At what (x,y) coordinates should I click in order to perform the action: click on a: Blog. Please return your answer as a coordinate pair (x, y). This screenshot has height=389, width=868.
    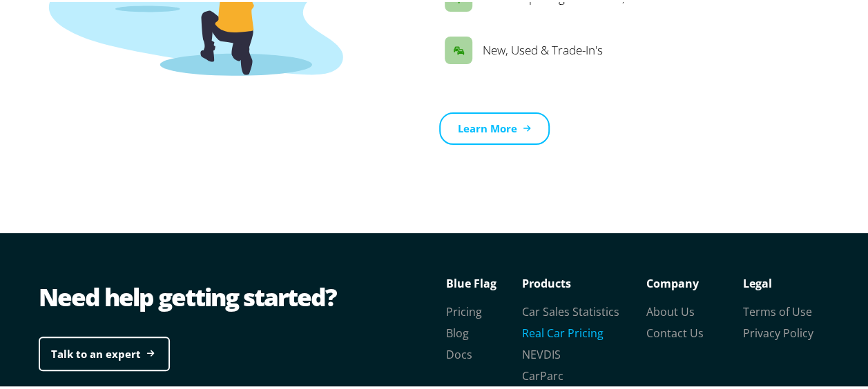
    Looking at the image, I should click on (457, 331).